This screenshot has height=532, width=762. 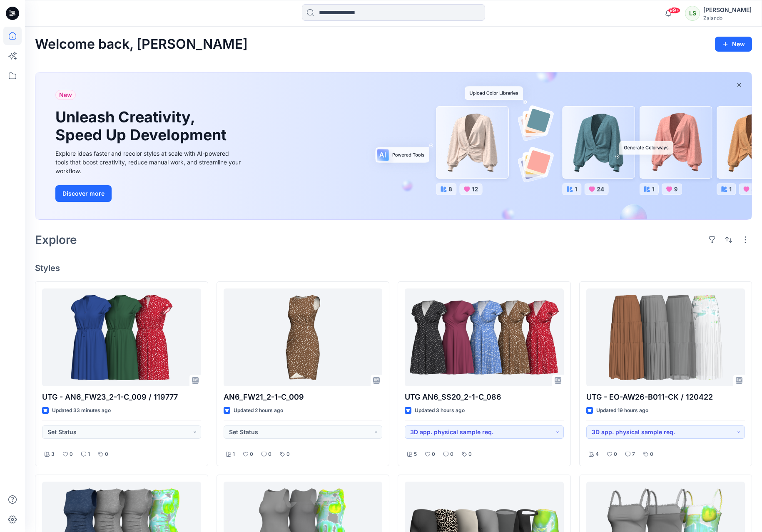 I want to click on div: LS, so click(x=693, y=13).